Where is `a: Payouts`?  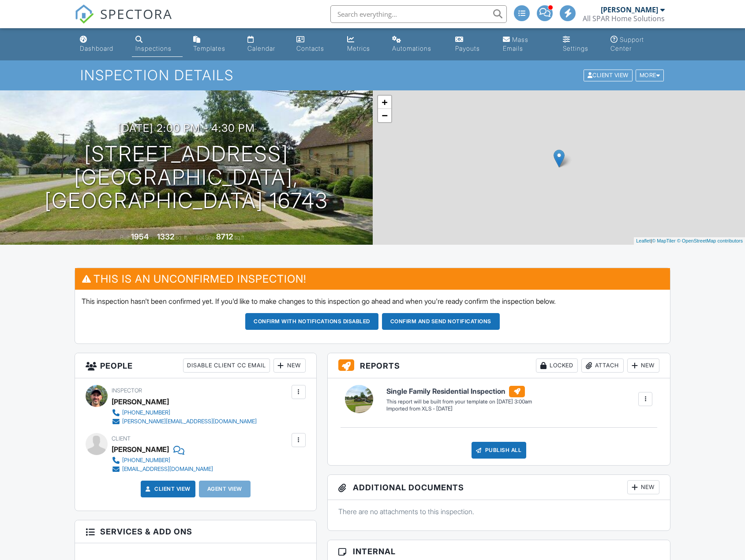 a: Payouts is located at coordinates (472, 44).